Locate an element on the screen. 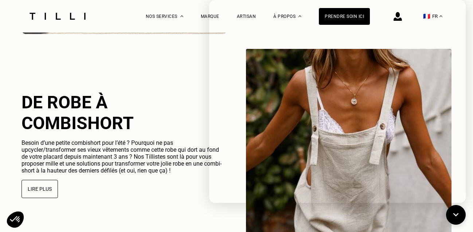 The image size is (473, 232). img: Logo du service de couturière Tilli is located at coordinates (58, 16).